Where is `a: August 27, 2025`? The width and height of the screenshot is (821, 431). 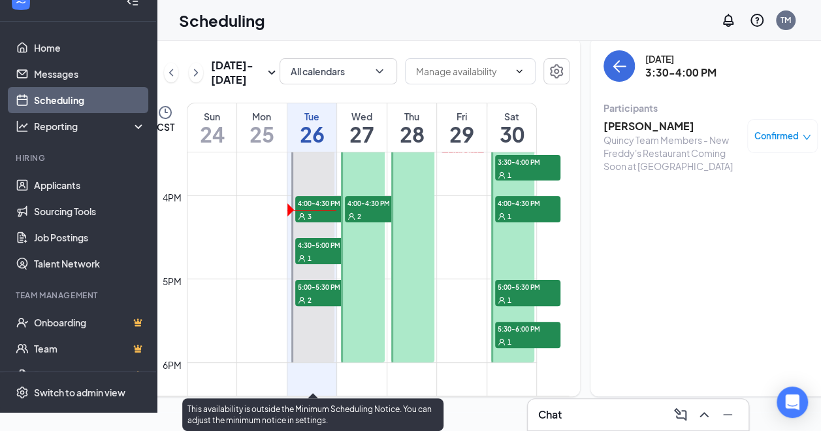 a: August 27, 2025 is located at coordinates (362, 127).